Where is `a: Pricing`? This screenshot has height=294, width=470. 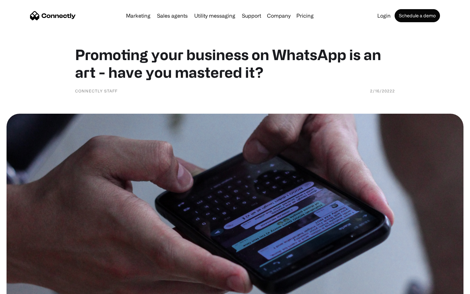
a: Pricing is located at coordinates (305, 16).